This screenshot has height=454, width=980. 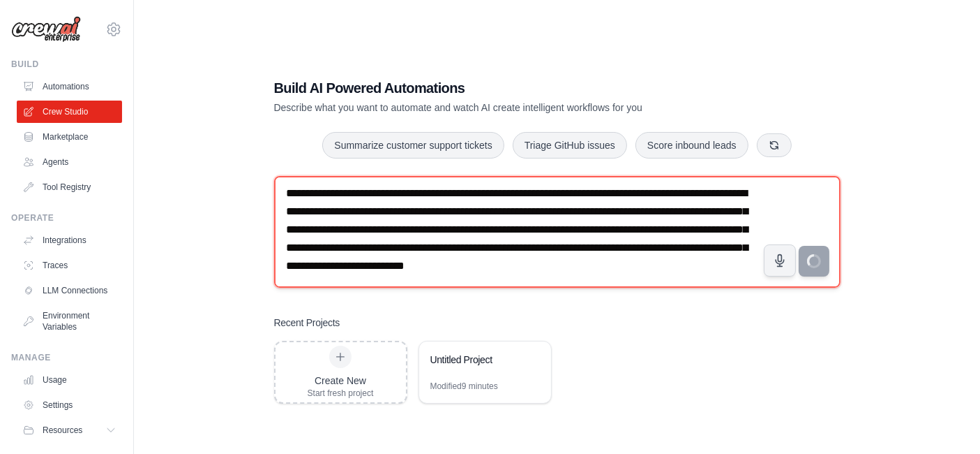 What do you see at coordinates (66, 218) in the screenshot?
I see `div: Operate` at bounding box center [66, 218].